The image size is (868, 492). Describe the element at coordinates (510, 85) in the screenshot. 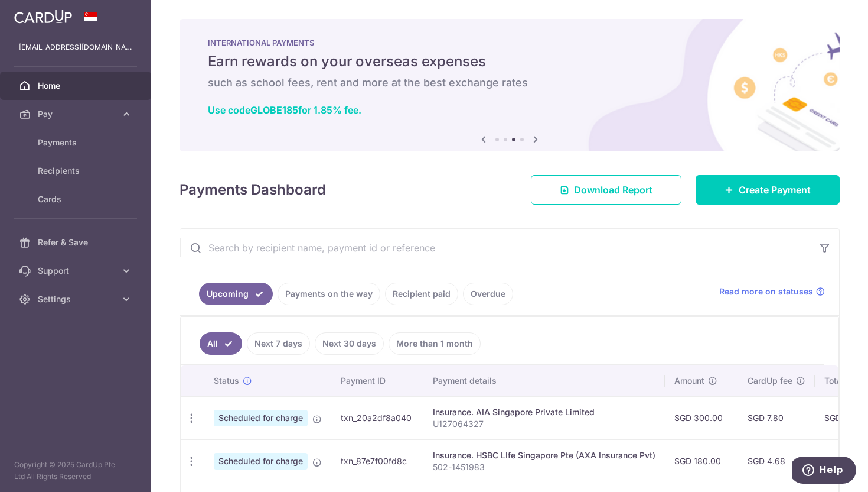

I see `img: International Payment Banner` at that location.